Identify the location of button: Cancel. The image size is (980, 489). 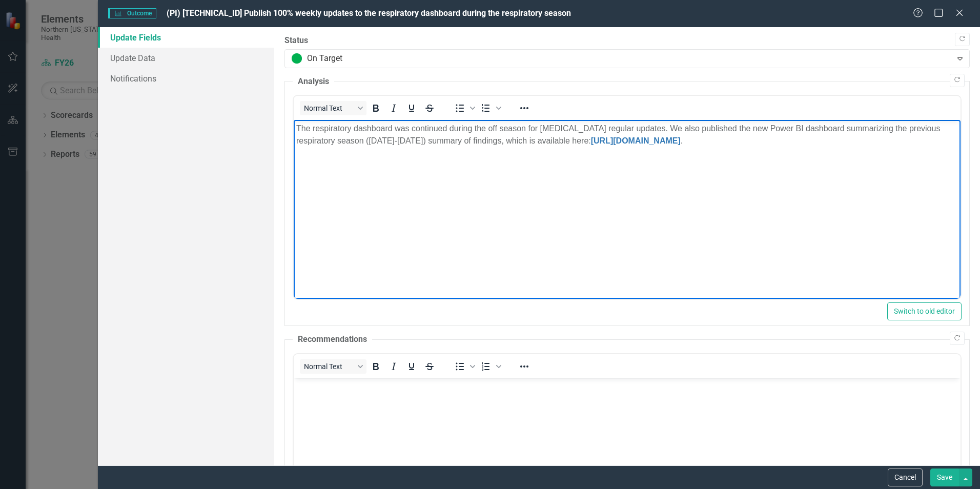
(905, 477).